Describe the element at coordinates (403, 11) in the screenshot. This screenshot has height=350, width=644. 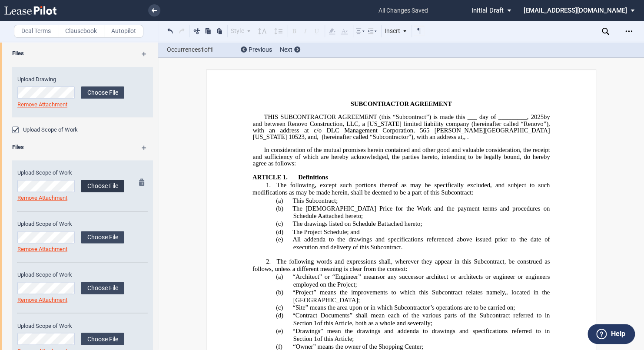
I see `span: all changes saved` at that location.